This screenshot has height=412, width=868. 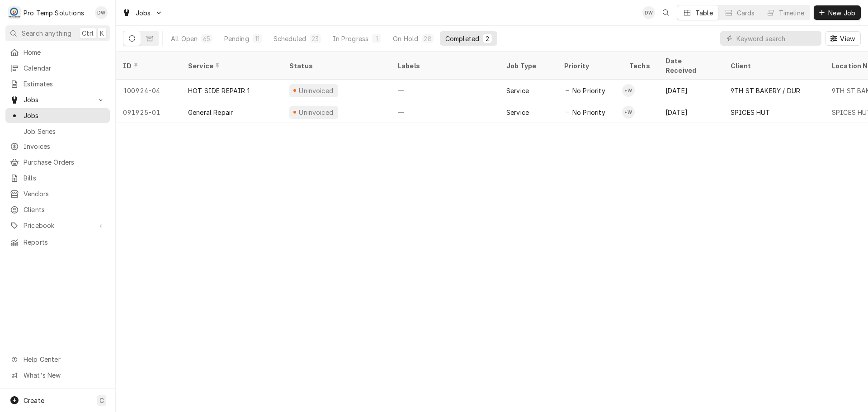 What do you see at coordinates (837, 13) in the screenshot?
I see `button: New Job` at bounding box center [837, 13].